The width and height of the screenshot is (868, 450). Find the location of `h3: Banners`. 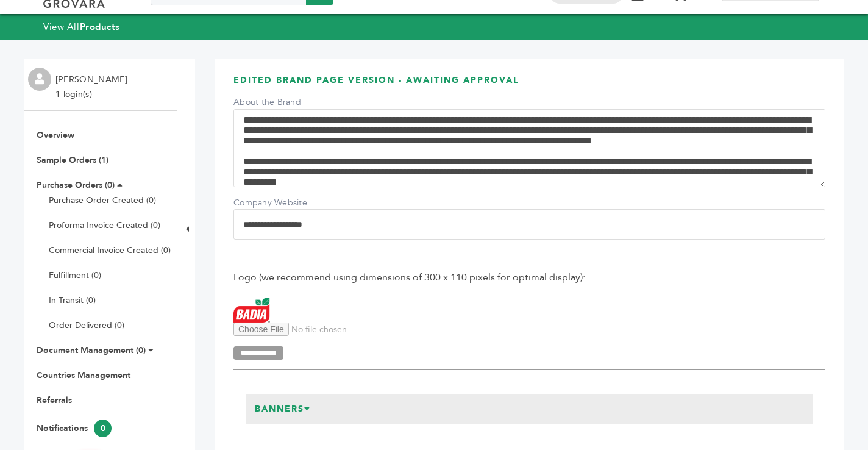

h3: Banners is located at coordinates (283, 409).